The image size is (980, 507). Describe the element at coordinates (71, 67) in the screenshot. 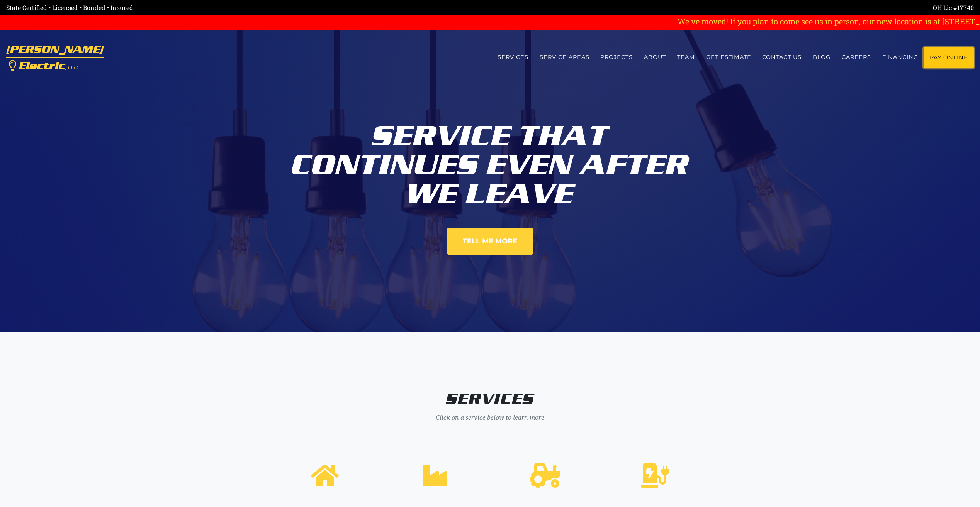

I see `span: , LLC` at that location.